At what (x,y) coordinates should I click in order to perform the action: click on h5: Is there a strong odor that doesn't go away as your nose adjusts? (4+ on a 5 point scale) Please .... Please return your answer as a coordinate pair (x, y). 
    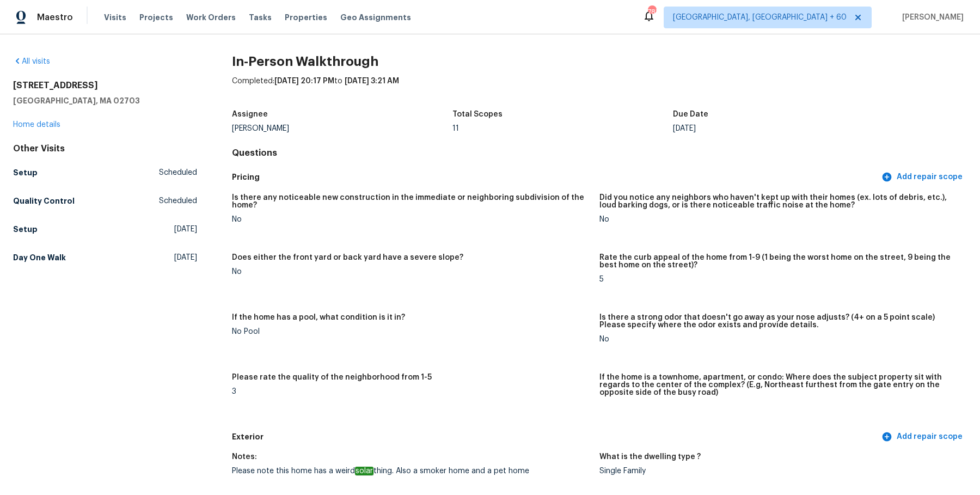
    Looking at the image, I should click on (779, 321).